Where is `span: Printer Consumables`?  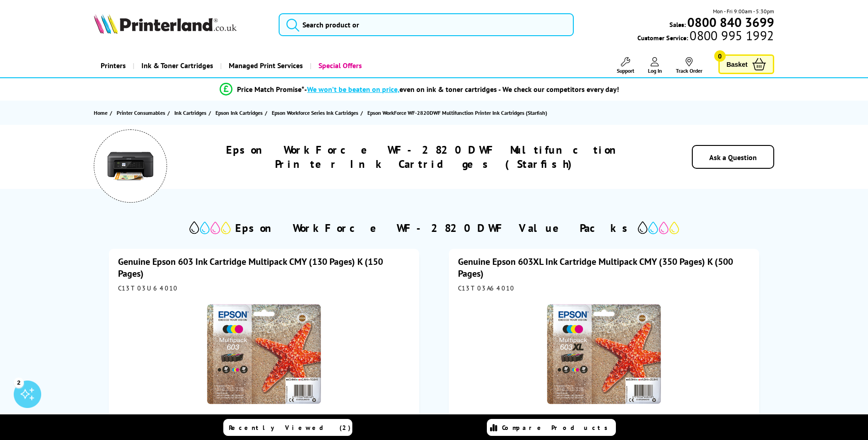 span: Printer Consumables is located at coordinates (141, 113).